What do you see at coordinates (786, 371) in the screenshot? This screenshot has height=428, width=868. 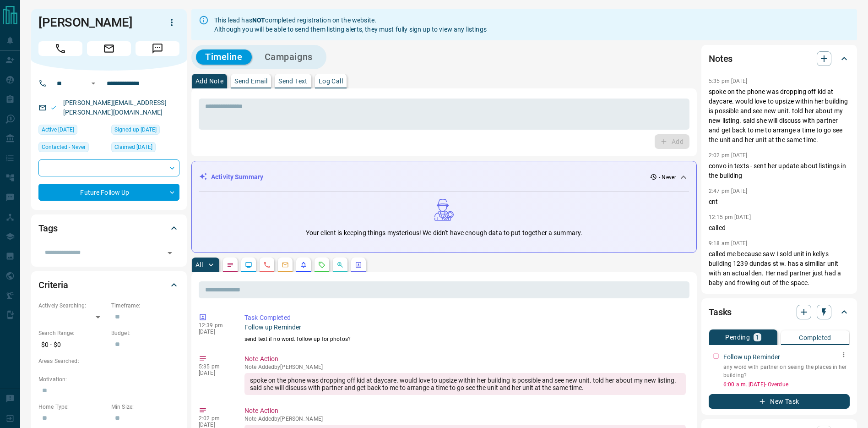 I see `p: any word with partner on seeing the places in her building?` at bounding box center [786, 371].